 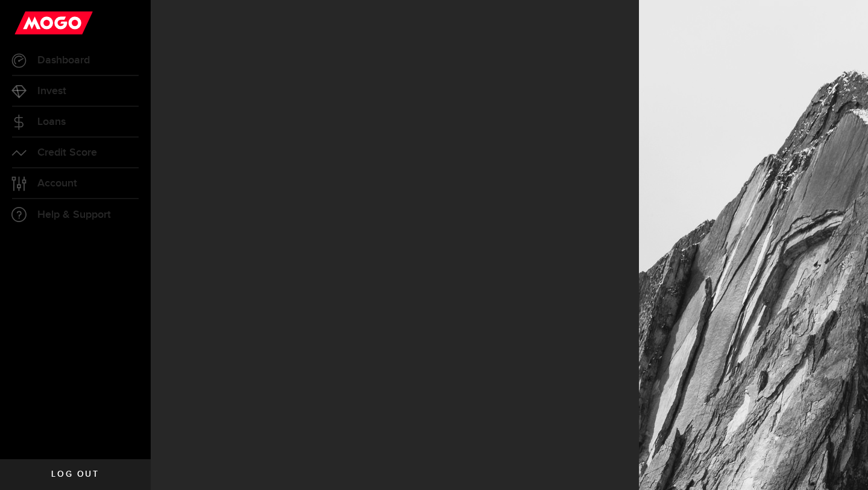 I want to click on span: Invest, so click(x=52, y=91).